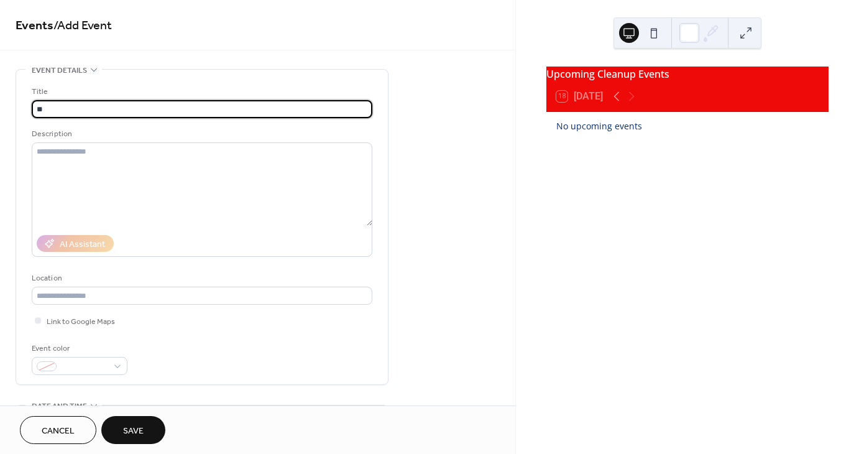 The image size is (859, 454). Describe the element at coordinates (58, 430) in the screenshot. I see `a: Cancel` at that location.